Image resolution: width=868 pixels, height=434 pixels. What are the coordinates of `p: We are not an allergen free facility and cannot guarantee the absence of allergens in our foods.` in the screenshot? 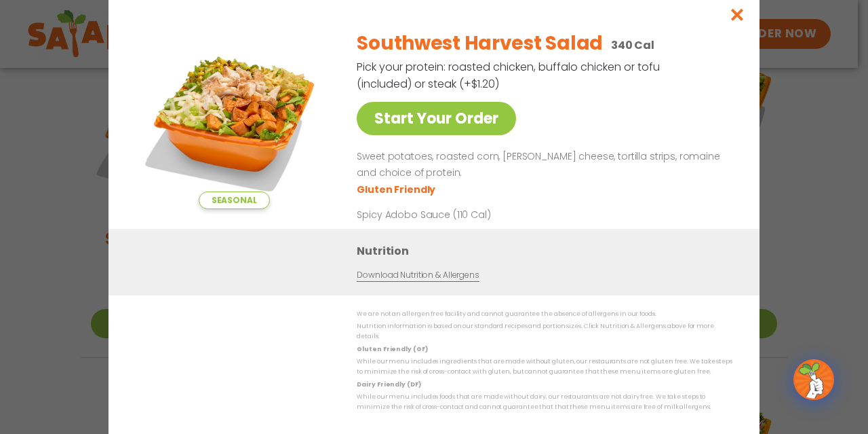 It's located at (544, 314).